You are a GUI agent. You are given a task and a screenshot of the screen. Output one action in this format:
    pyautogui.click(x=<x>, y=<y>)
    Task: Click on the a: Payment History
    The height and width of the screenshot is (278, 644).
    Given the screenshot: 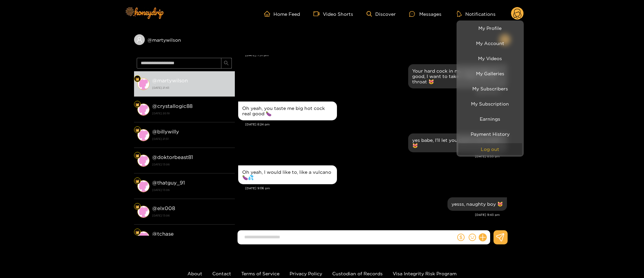 What is the action you would take?
    pyautogui.click(x=490, y=134)
    